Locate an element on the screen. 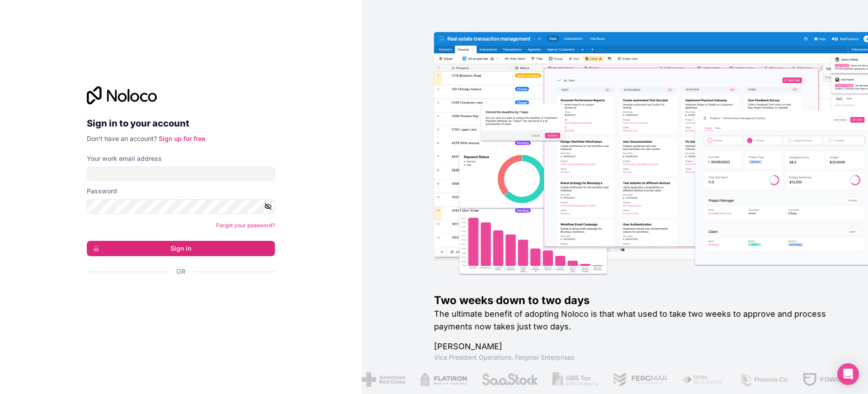  img: /assets/fiera-fwj2N5v4.png is located at coordinates (703, 380).